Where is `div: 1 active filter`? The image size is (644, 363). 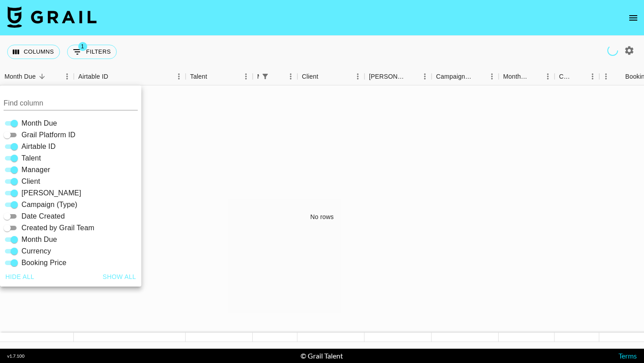 div: 1 active filter is located at coordinates (265, 77).